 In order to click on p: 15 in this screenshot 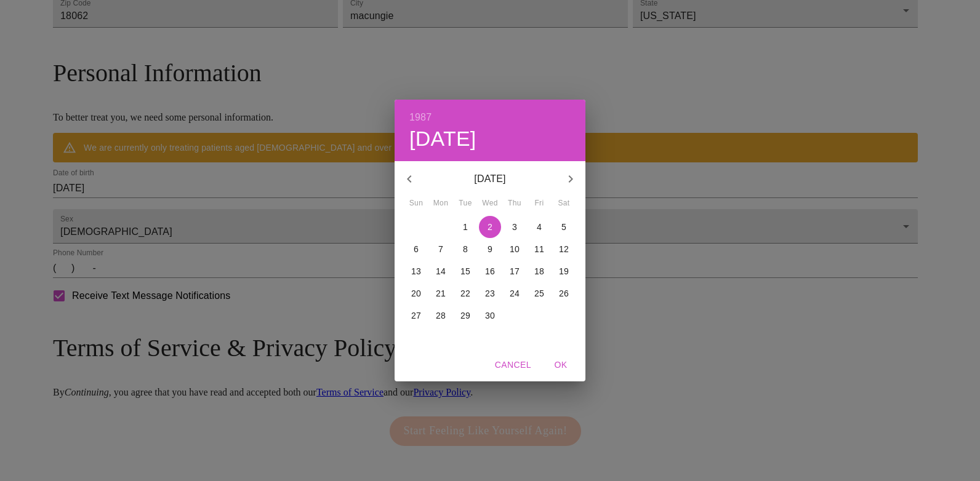, I will do `click(465, 271)`.